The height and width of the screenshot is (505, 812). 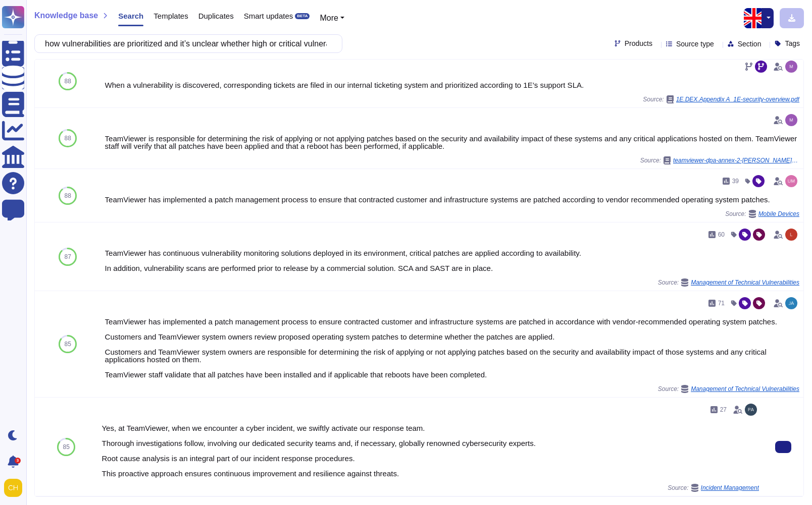 I want to click on span: Knowledge base, so click(x=66, y=15).